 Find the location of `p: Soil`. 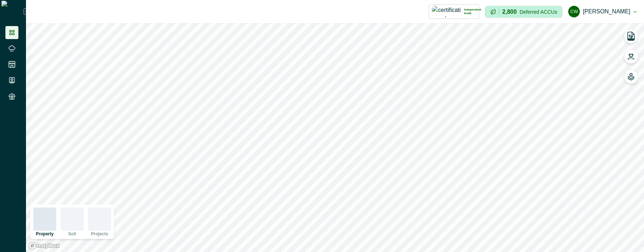

p: Soil is located at coordinates (72, 234).